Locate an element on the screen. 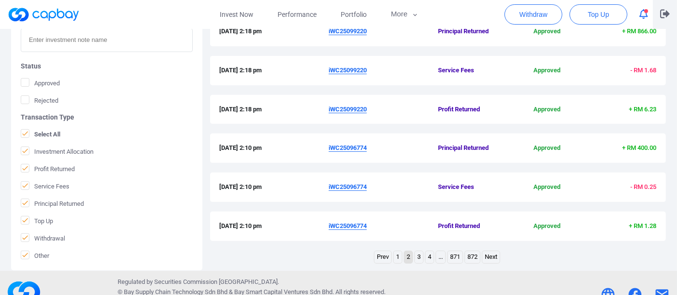 Image resolution: width=677 pixels, height=295 pixels. span: Rejected is located at coordinates (39, 100).